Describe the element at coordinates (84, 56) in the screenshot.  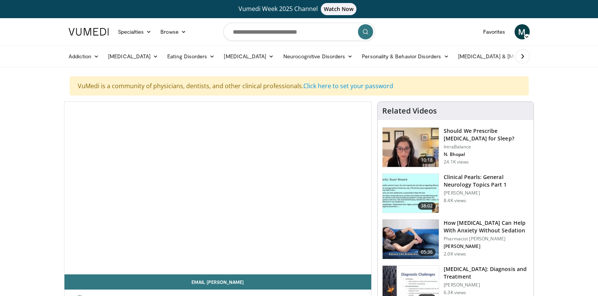
I see `a: Addiction` at that location.